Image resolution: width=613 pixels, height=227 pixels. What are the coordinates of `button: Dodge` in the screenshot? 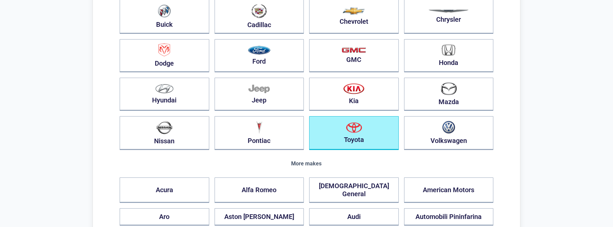 It's located at (164, 55).